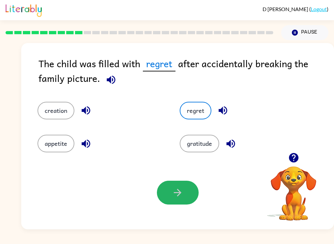 The width and height of the screenshot is (334, 244). What do you see at coordinates (319, 9) in the screenshot?
I see `a: Logout` at bounding box center [319, 9].